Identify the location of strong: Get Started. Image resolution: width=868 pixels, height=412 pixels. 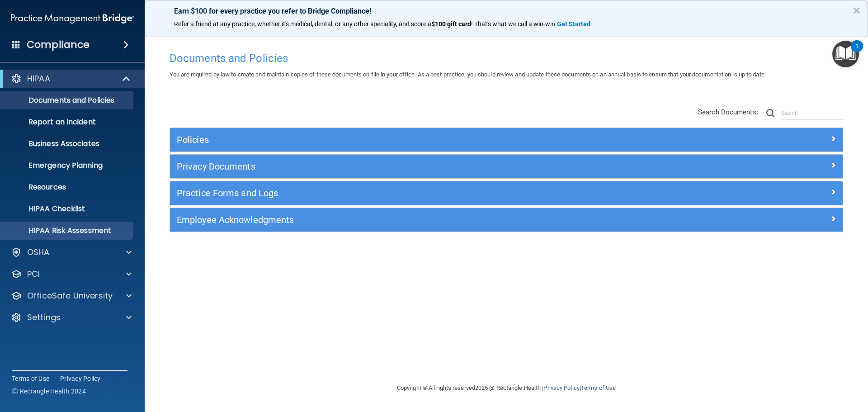
(574, 24).